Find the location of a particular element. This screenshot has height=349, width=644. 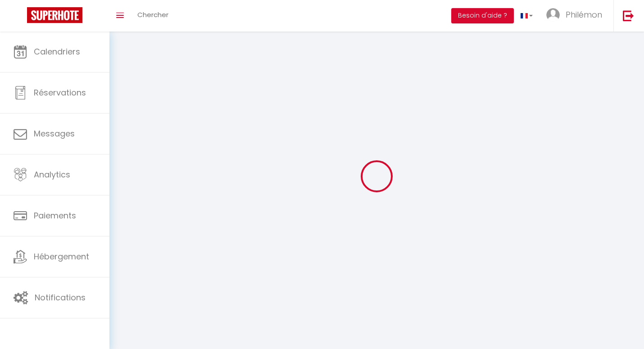

button: Besoin d'aide ? is located at coordinates (482, 16).